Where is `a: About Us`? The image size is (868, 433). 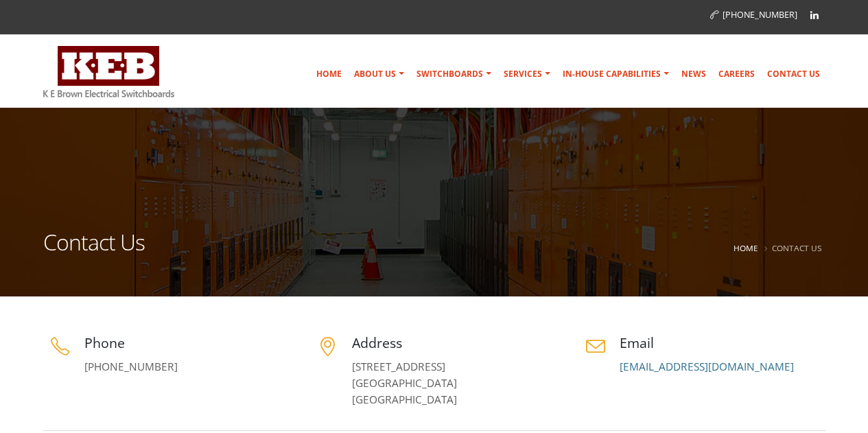
a: About Us is located at coordinates (379, 74).